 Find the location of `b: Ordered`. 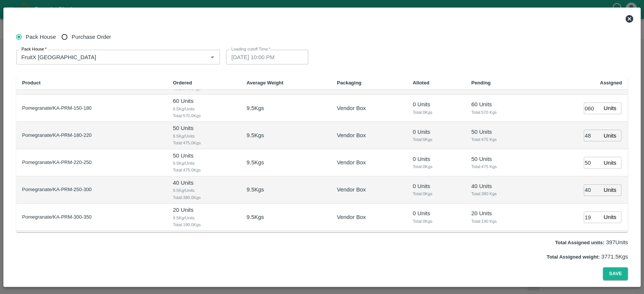

b: Ordered is located at coordinates (182, 82).